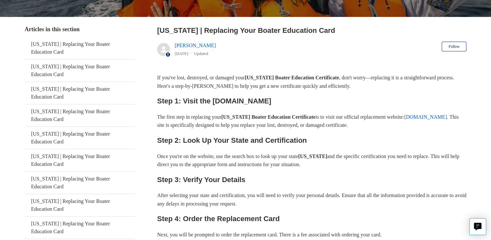 This screenshot has height=240, width=491. What do you see at coordinates (201, 53) in the screenshot?
I see `li: Updated` at bounding box center [201, 53].